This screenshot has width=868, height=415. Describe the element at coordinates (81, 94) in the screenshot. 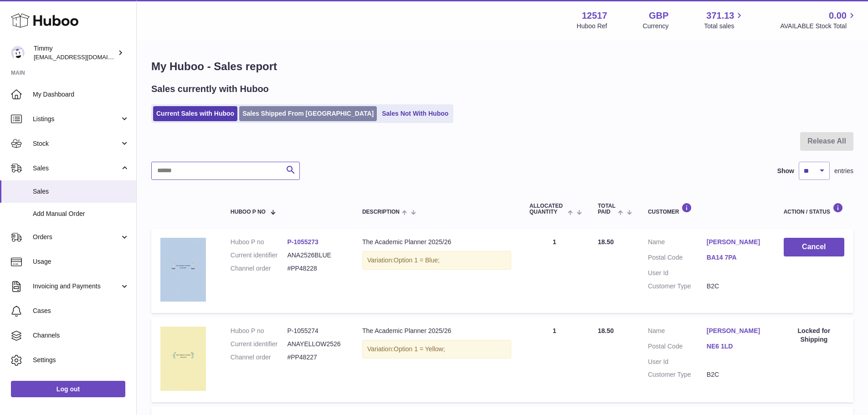

I see `span: My Dashboard` at that location.